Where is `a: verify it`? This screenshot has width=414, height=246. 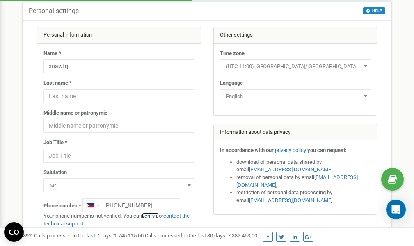 a: verify it is located at coordinates (150, 215).